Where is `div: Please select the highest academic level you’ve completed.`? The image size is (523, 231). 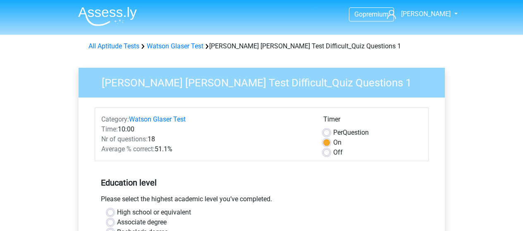 div: Please select the highest academic level you’ve completed. is located at coordinates (262, 201).